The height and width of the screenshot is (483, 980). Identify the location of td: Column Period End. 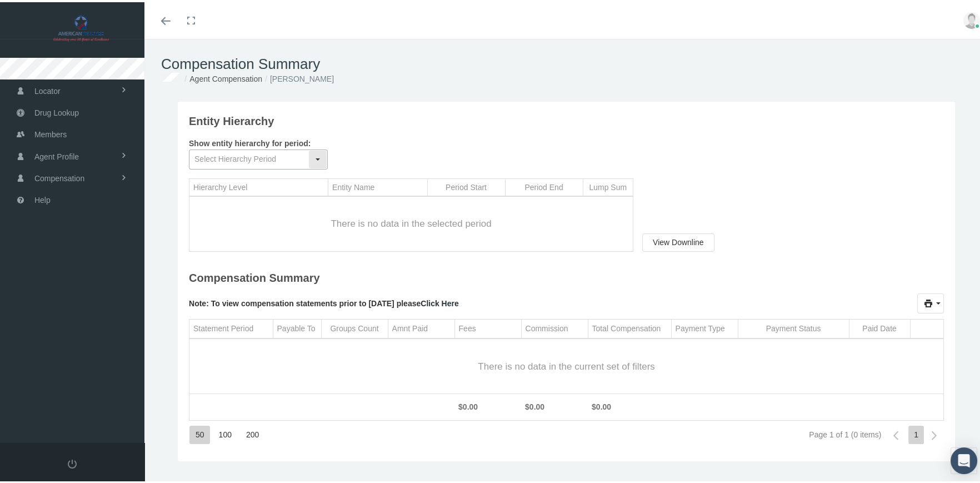
(544, 185).